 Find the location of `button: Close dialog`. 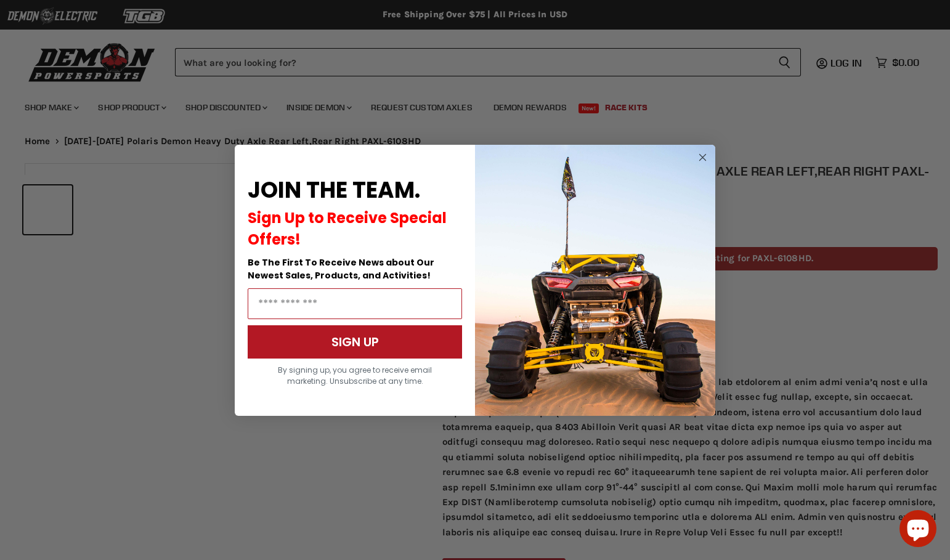

button: Close dialog is located at coordinates (702, 157).